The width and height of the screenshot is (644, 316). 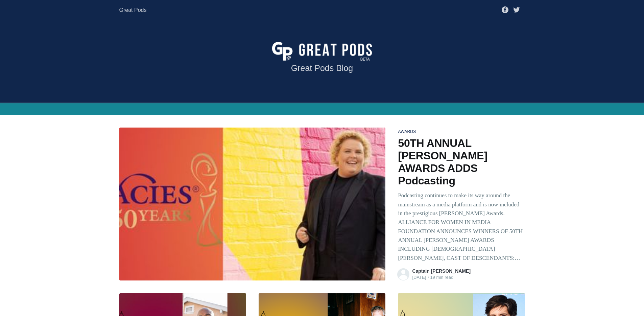 I want to click on a: Great Pods, so click(x=133, y=10).